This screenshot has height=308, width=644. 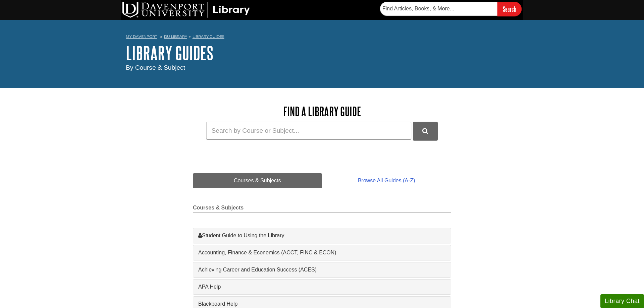 I want to click on i: Search Library Guides, so click(x=425, y=131).